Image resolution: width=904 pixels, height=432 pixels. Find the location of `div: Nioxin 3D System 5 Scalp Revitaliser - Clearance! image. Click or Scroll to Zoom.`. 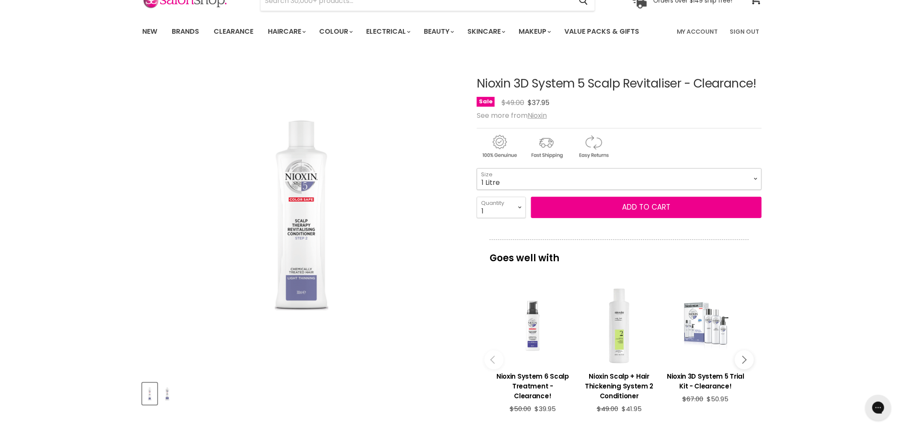

div: Nioxin 3D System 5 Scalp Revitaliser - Clearance! image. Click or Scroll to Zoom. is located at coordinates (302, 215).